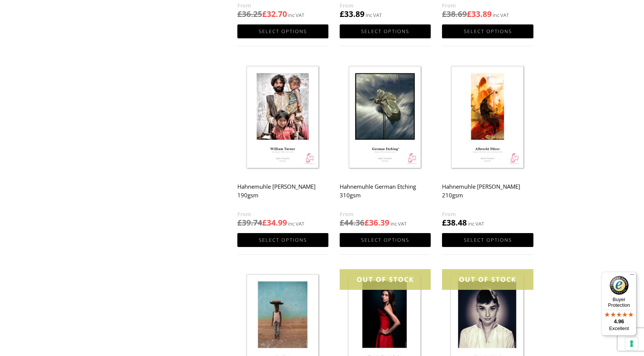 The height and width of the screenshot is (356, 644). Describe the element at coordinates (618, 322) in the screenshot. I see `span: 4.96` at that location.